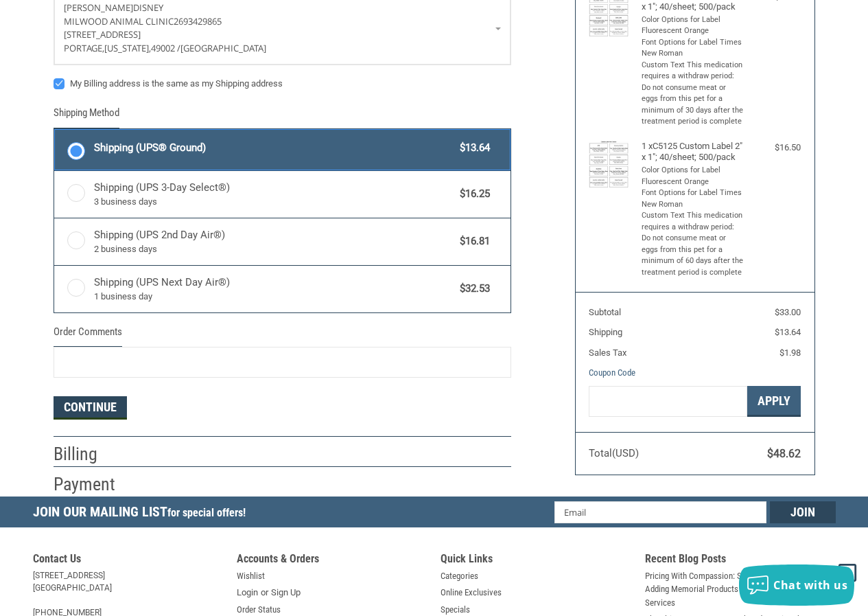 This screenshot has width=868, height=616. Describe the element at coordinates (264, 592) in the screenshot. I see `span: or` at that location.